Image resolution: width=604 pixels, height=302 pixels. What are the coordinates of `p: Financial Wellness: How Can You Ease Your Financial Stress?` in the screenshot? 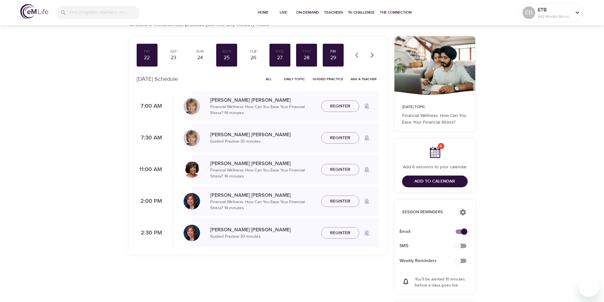 It's located at (435, 119).